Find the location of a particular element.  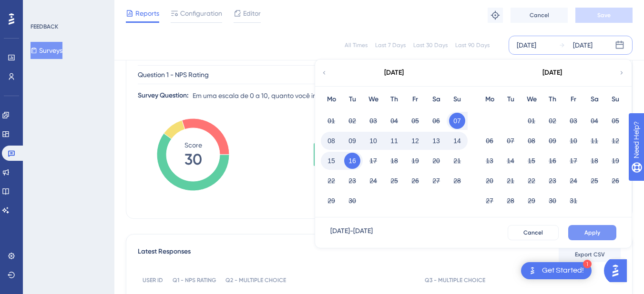

button: 14 is located at coordinates (510, 161).